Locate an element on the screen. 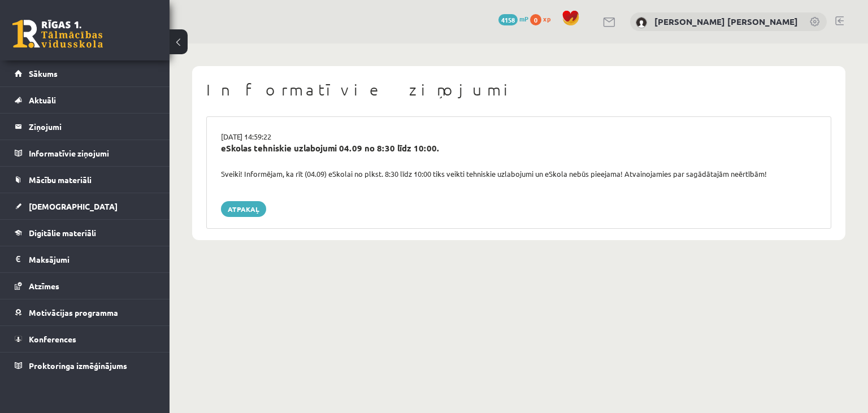  span: Motivācijas programma is located at coordinates (74, 312).